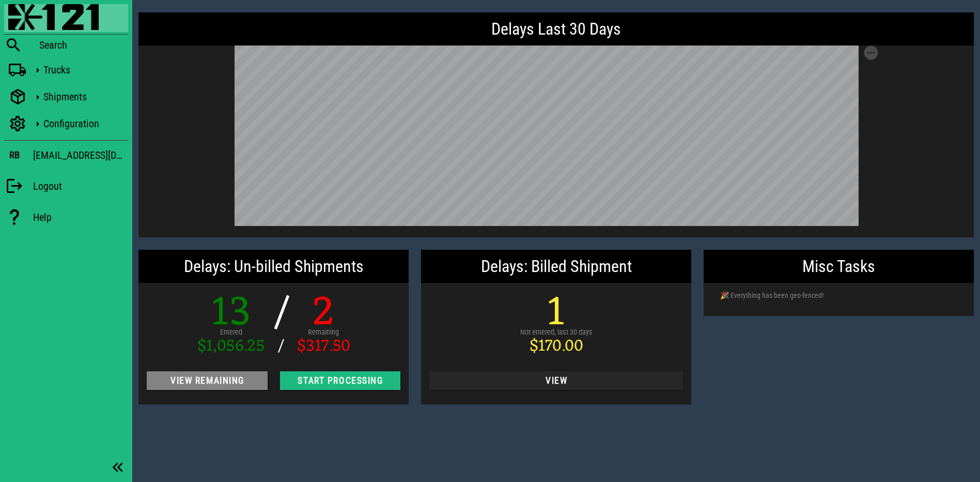  What do you see at coordinates (80, 186) in the screenshot?
I see `div: Logout` at bounding box center [80, 186].